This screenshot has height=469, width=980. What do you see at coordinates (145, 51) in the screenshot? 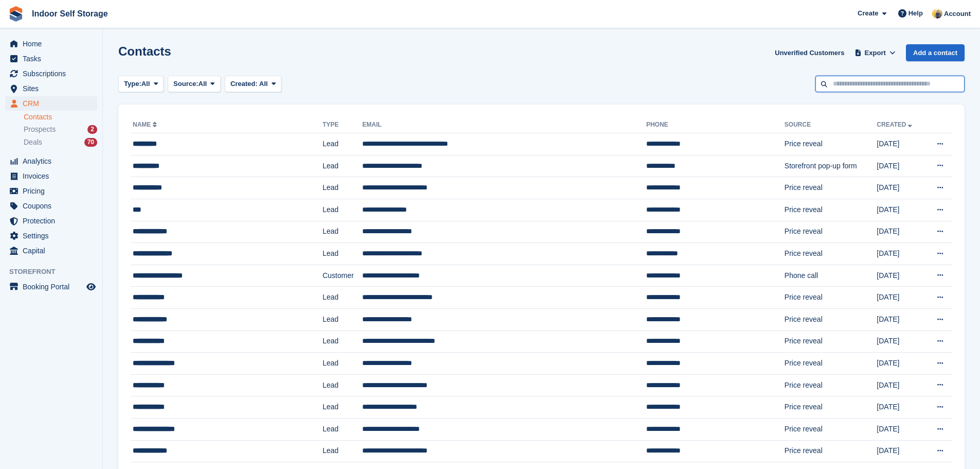
I see `h1: Contacts` at bounding box center [145, 51].